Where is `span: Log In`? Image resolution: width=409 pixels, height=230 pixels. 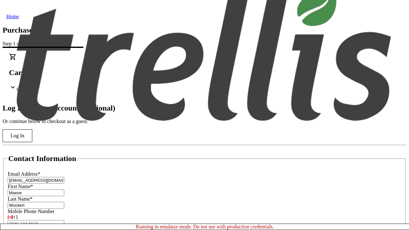
span: Log In is located at coordinates (17, 136).